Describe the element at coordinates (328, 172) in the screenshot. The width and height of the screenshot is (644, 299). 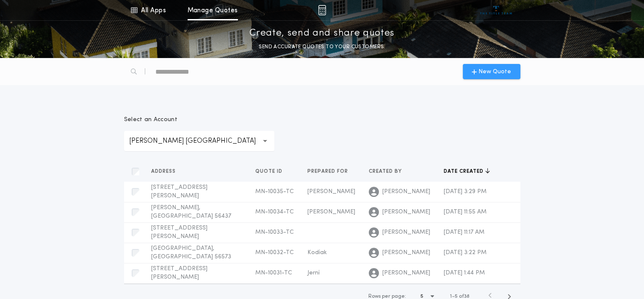
I see `button: Prepared for` at that location.